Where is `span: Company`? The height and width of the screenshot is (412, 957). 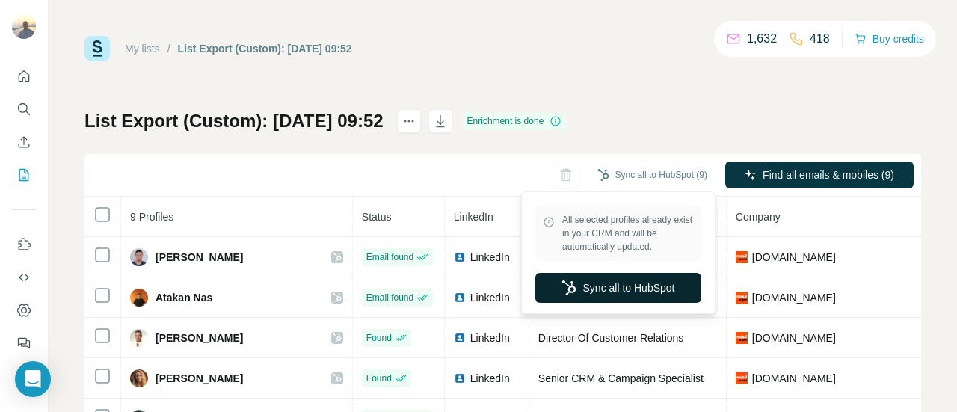
span: Company is located at coordinates (758, 217).